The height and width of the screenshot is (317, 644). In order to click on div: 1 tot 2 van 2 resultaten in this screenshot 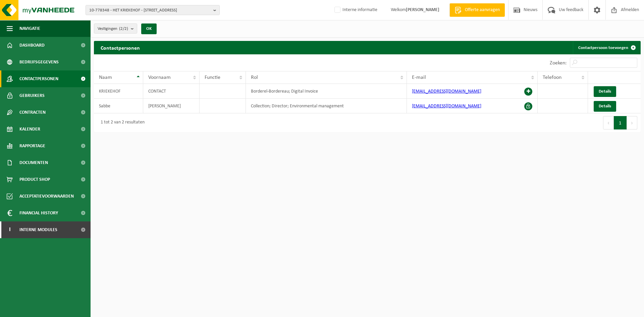, I will do `click(121, 123)`.